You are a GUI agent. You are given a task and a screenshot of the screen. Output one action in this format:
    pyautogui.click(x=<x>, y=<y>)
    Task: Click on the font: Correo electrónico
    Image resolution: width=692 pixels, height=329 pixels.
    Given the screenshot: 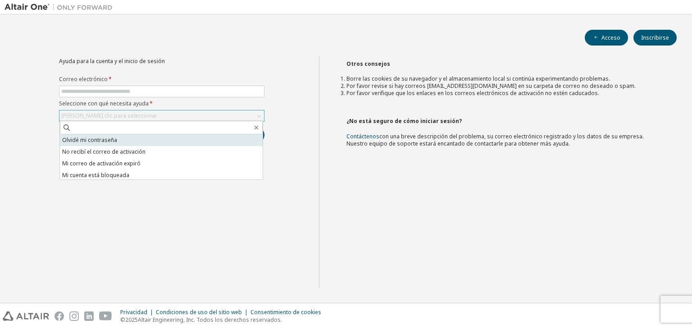 What is the action you would take?
    pyautogui.click(x=83, y=79)
    